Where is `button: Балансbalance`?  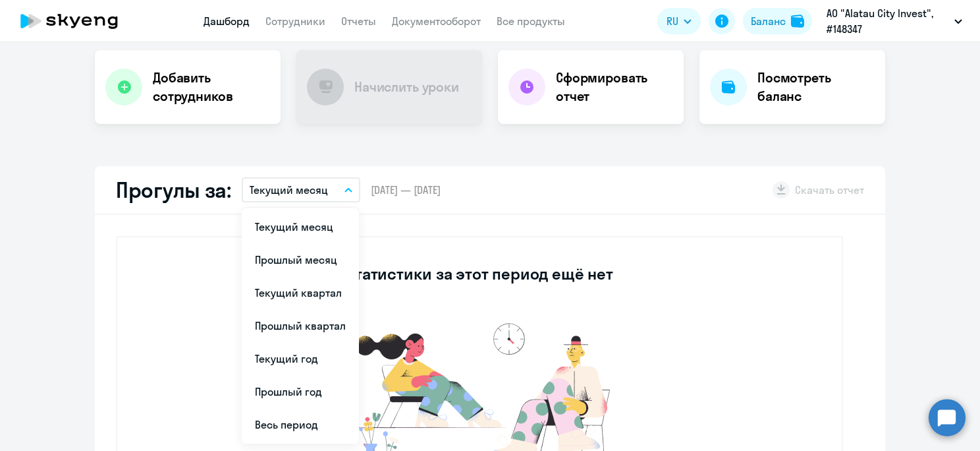
button: Балансbalance is located at coordinates (777, 21).